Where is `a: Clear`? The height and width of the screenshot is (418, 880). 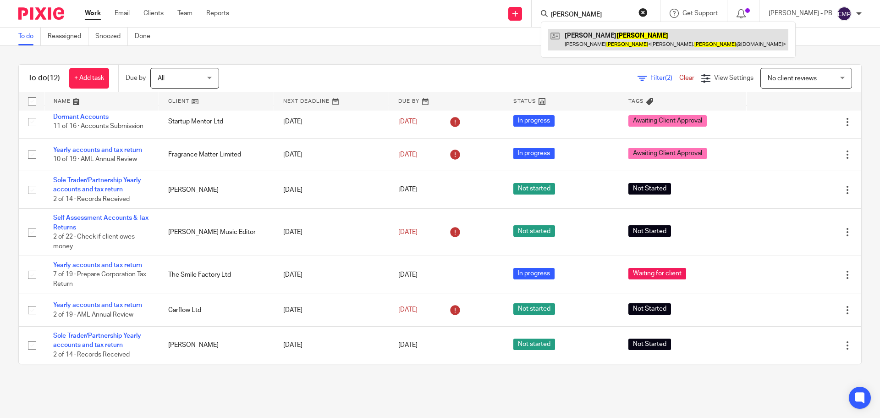 a: Clear is located at coordinates (687, 78).